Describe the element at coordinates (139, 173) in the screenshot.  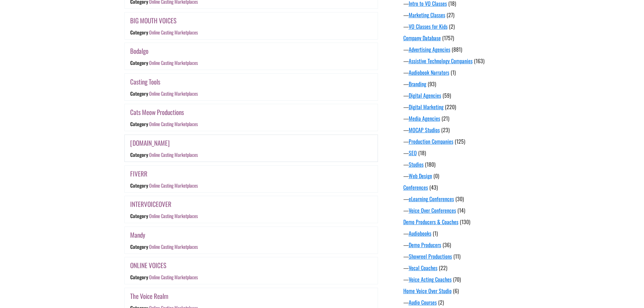
I see `a: FIVERR` at that location.